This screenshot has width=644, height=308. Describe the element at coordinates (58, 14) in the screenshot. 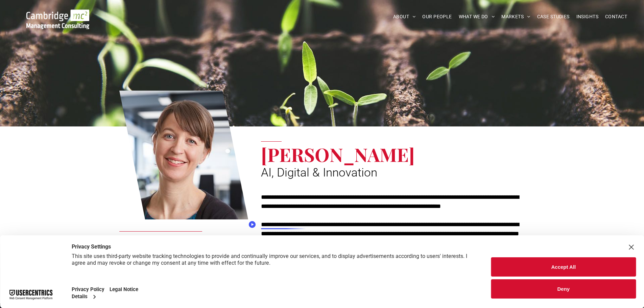

I see `a: Your Business Transformed | Cambridge Management Consulting` at that location.